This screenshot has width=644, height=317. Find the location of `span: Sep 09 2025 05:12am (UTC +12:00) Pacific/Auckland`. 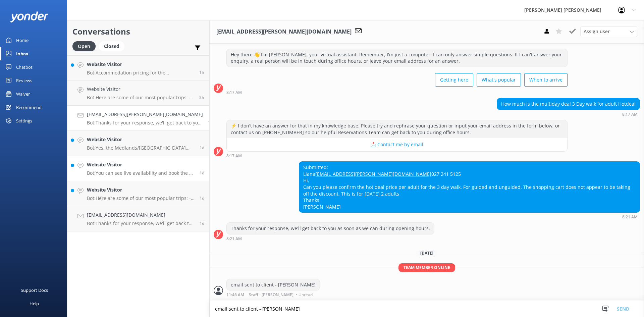

span: Sep 09 2025 05:12am (UTC +12:00) Pacific/Auckland is located at coordinates (202, 198).